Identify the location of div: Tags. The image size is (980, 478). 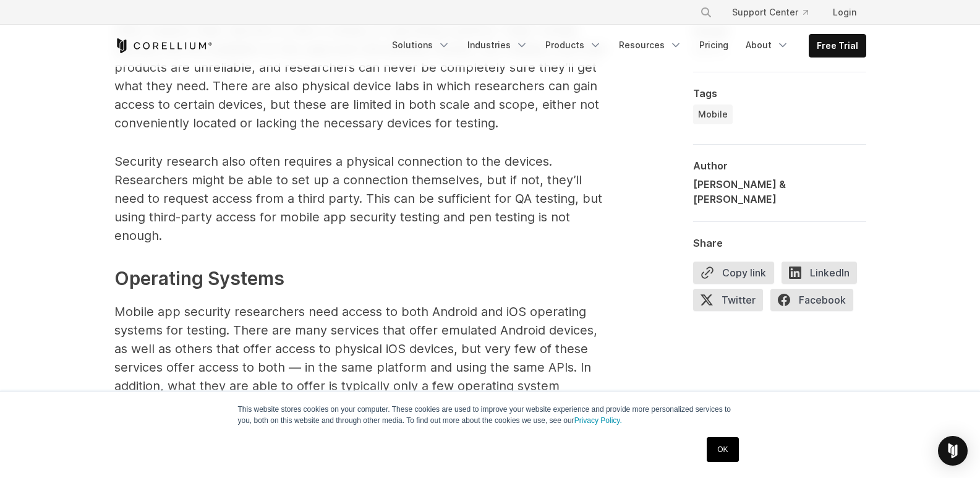
(780, 93).